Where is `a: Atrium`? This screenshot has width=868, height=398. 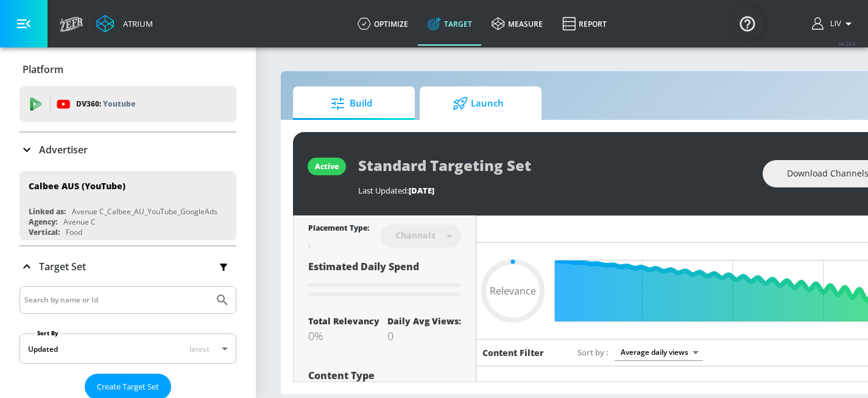
a: Atrium is located at coordinates (124, 24).